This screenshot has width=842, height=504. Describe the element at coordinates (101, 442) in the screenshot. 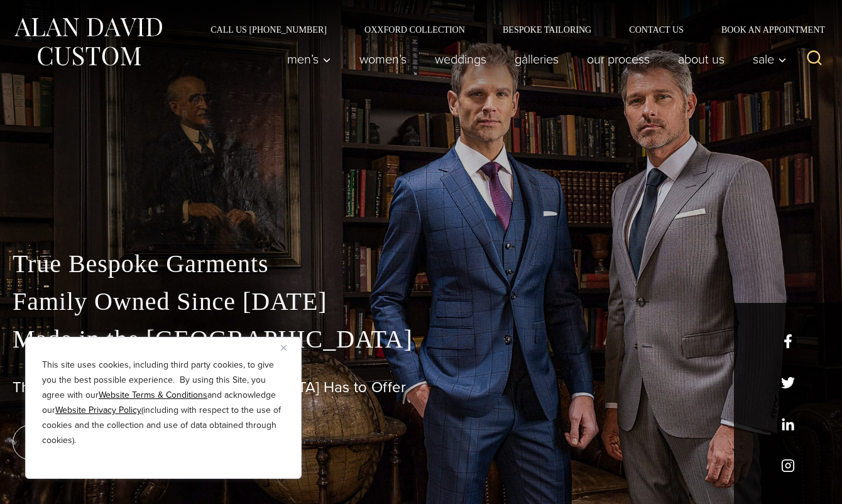

I see `a: book an appointment` at that location.